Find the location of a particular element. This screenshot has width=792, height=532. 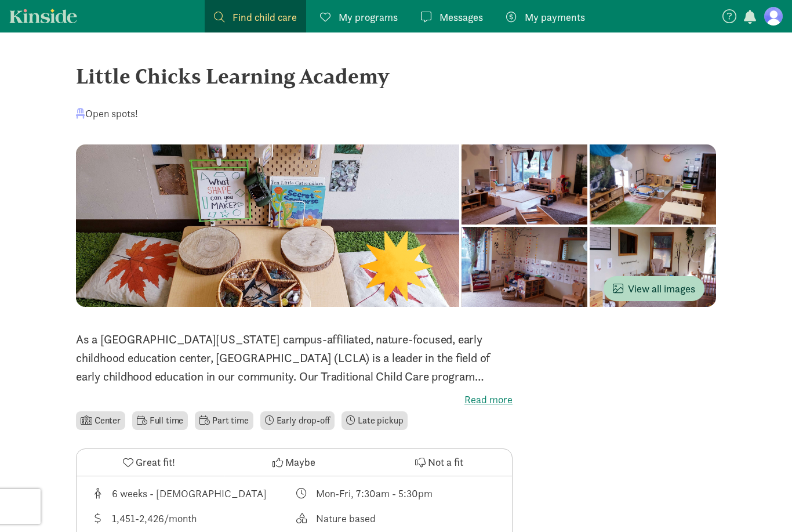

div: Little Chicks Learning Academy is located at coordinates (396, 76).